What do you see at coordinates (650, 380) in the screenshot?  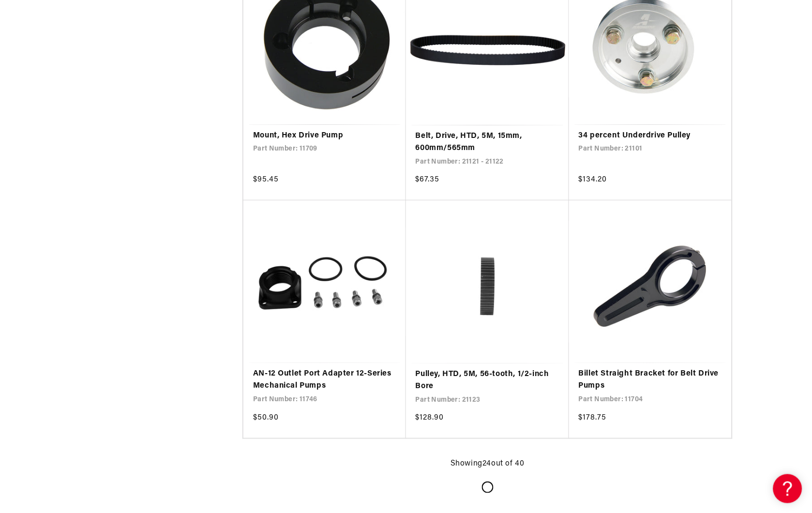 I see `a: Billet Straight Bracket for Belt Drive Pumps` at bounding box center [650, 380].